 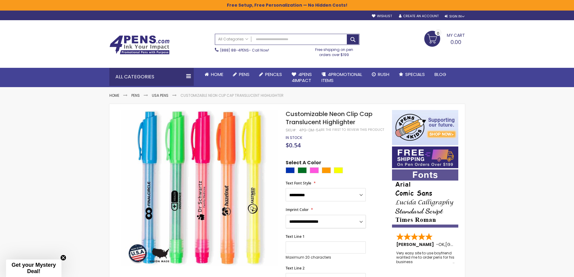 What do you see at coordinates (151, 77) in the screenshot?
I see `div: All Categories` at bounding box center [151, 77].